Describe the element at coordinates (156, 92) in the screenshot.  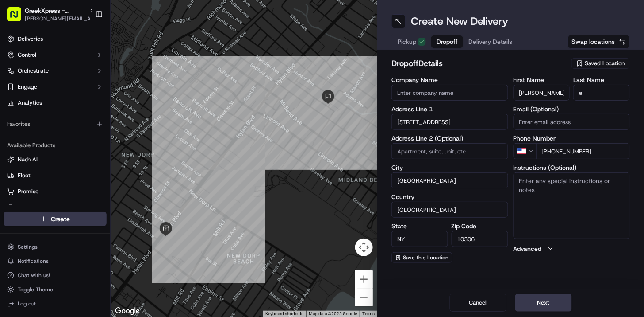
I see `button: Start new chat` at that location.